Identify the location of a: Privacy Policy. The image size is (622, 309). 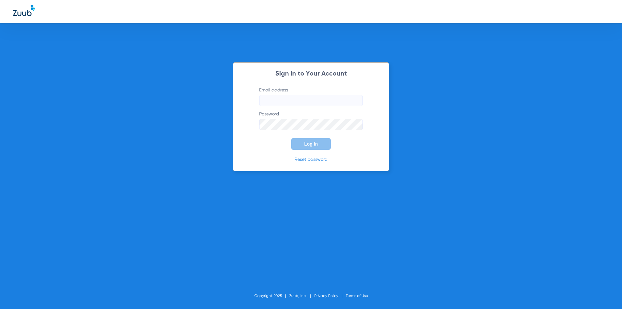
(326, 296).